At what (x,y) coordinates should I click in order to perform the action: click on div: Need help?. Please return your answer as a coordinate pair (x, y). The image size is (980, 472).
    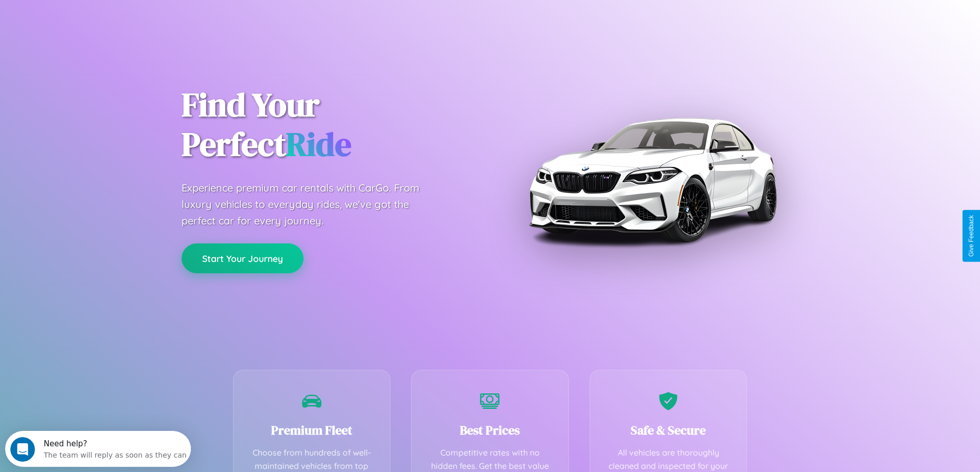
    Looking at the image, I should click on (110, 12).